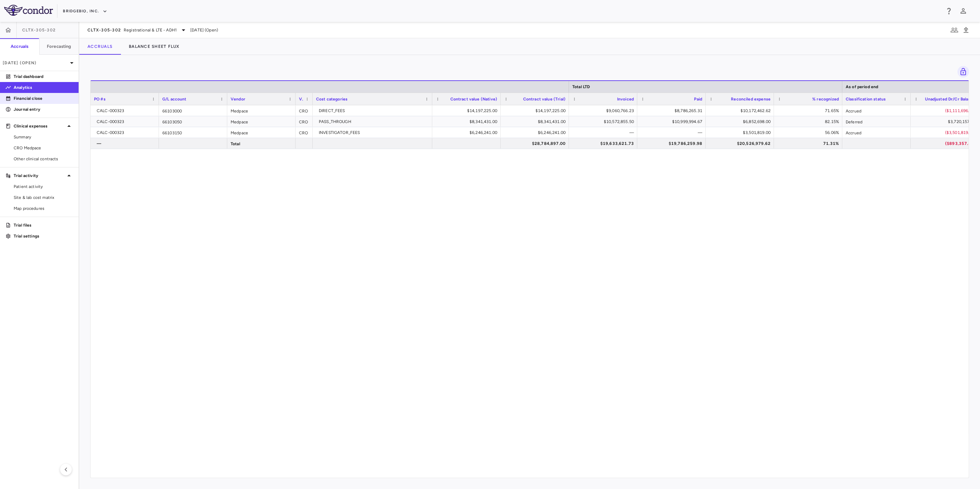 This screenshot has width=980, height=489. Describe the element at coordinates (100, 99) in the screenshot. I see `span: PO #s` at that location.